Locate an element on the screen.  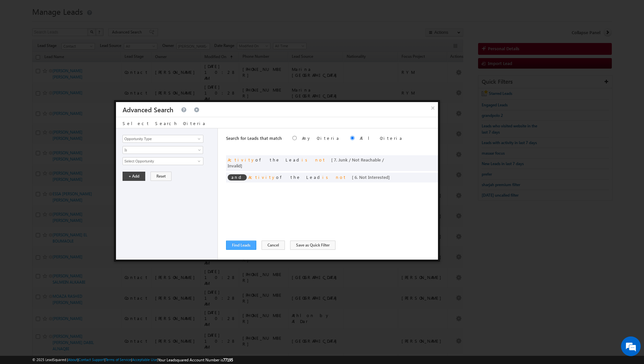
button: Save as Quick Filter is located at coordinates (313, 245).